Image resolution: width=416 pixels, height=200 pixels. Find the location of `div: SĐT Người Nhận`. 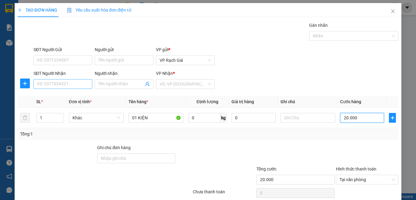

div: SĐT Người Nhận is located at coordinates (63, 73).